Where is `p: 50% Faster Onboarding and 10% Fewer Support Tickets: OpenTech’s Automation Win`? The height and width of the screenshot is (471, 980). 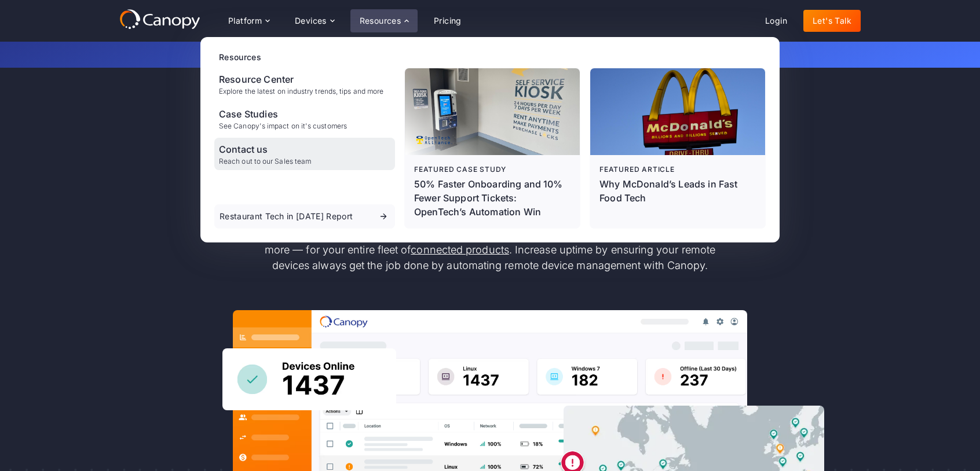
p: 50% Faster Onboarding and 10% Fewer Support Tickets: OpenTech’s Automation Win is located at coordinates (492, 198).